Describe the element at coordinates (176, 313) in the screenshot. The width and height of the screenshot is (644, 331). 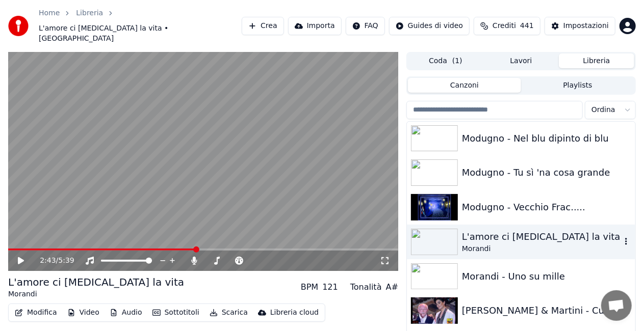
I see `button: Sottotitoli` at that location.